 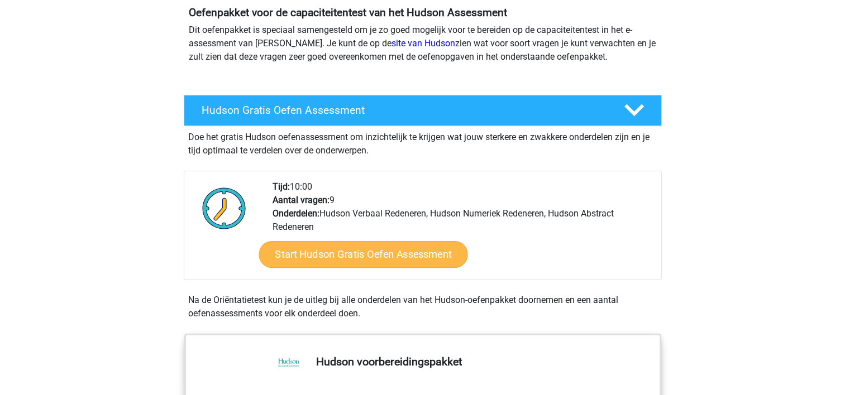 What do you see at coordinates (404, 110) in the screenshot?
I see `h4: Hudson Gratis Oefen Assessment` at bounding box center [404, 110].